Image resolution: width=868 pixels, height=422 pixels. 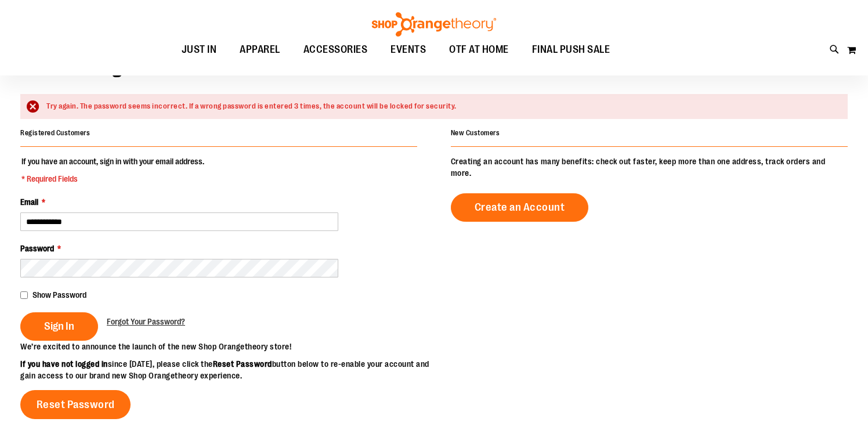 I want to click on span: Reset Password, so click(x=76, y=404).